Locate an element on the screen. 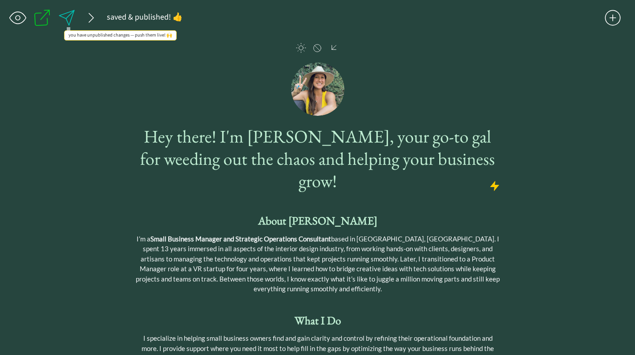 This screenshot has width=635, height=355. div: saved & published! 👍 is located at coordinates (145, 17).